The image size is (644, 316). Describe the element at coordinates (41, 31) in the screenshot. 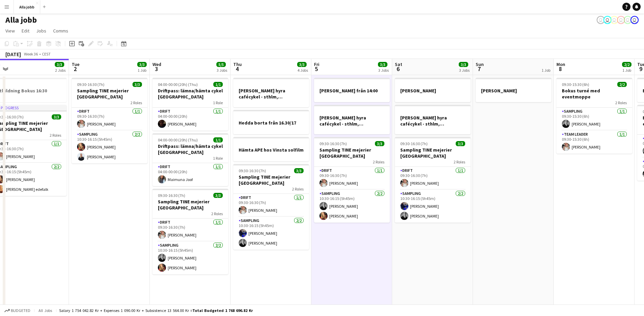

I see `span: Jobs` at that location.